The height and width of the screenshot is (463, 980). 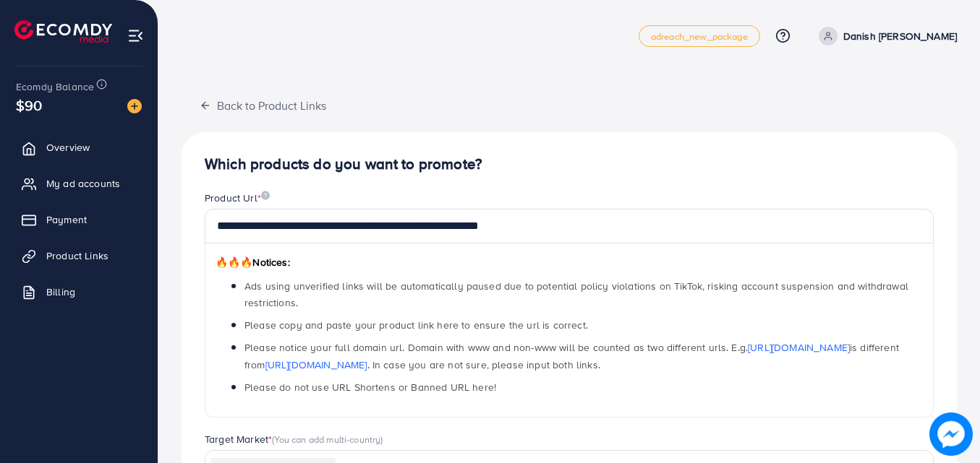 What do you see at coordinates (61, 292) in the screenshot?
I see `span: Billing` at bounding box center [61, 292].